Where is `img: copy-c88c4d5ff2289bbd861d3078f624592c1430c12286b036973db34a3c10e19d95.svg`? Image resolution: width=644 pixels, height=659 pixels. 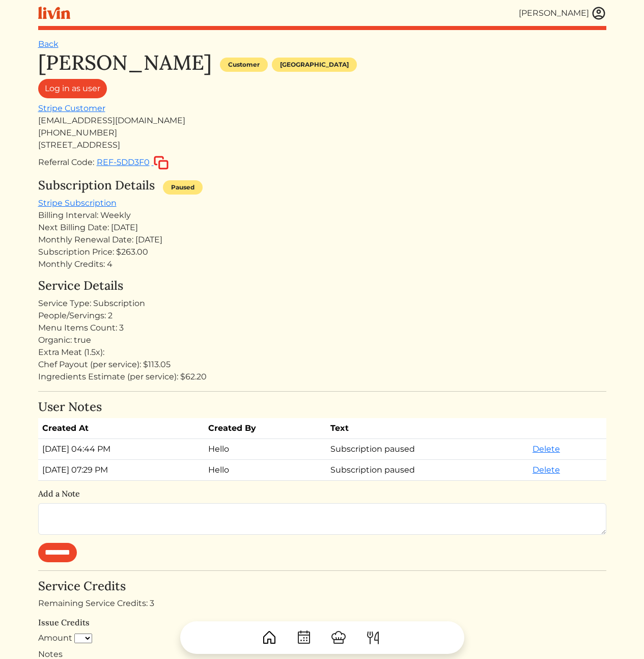 img: copy-c88c4d5ff2289bbd861d3078f624592c1430c12286b036973db34a3c10e19d95.svg is located at coordinates (161, 162).